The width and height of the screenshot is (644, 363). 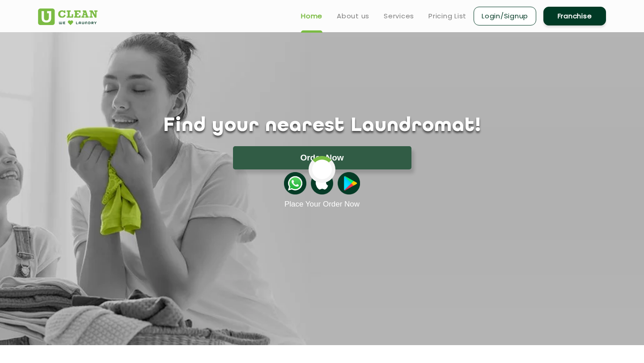 I want to click on a: Home, so click(x=312, y=16).